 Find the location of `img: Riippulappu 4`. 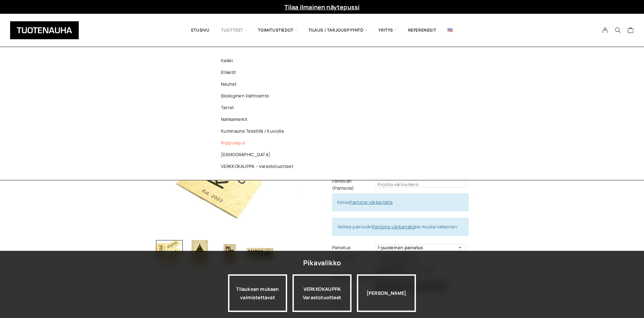

img: Riippulappu 4 is located at coordinates (260, 254).